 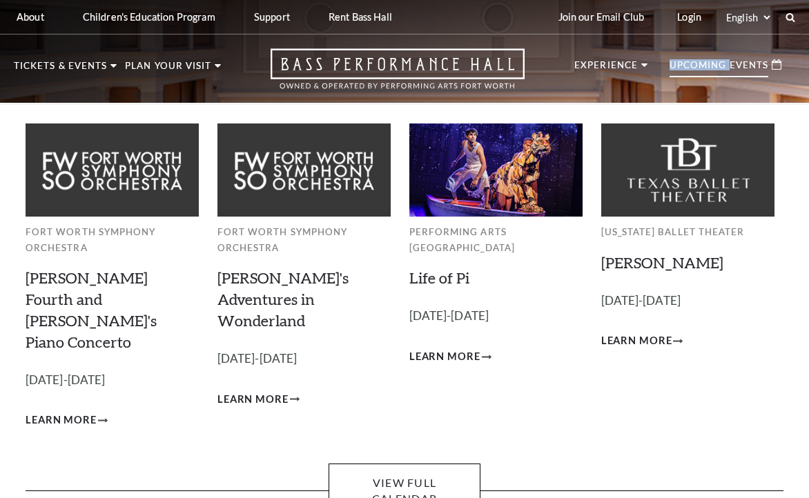 I want to click on img: tbt_grey_mega-nav-individual-block_279x150.jpg, so click(x=687, y=170).